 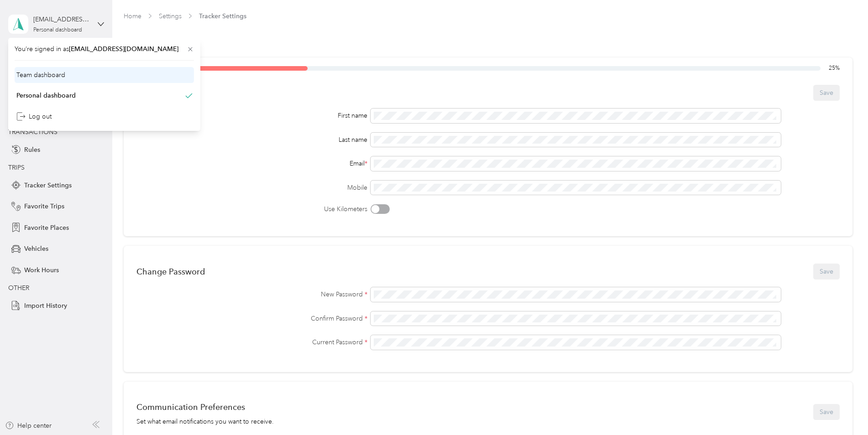 What do you see at coordinates (33, 132) in the screenshot?
I see `span: TRANSACTIONS` at bounding box center [33, 132].